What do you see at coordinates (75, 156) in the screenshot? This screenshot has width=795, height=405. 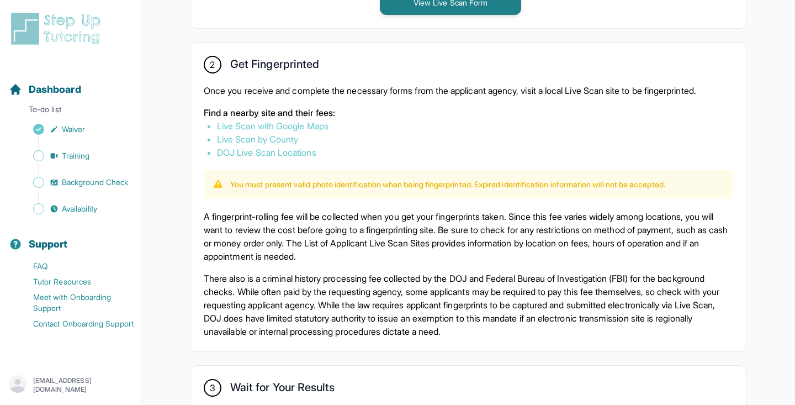 I see `a: Training` at bounding box center [75, 156].